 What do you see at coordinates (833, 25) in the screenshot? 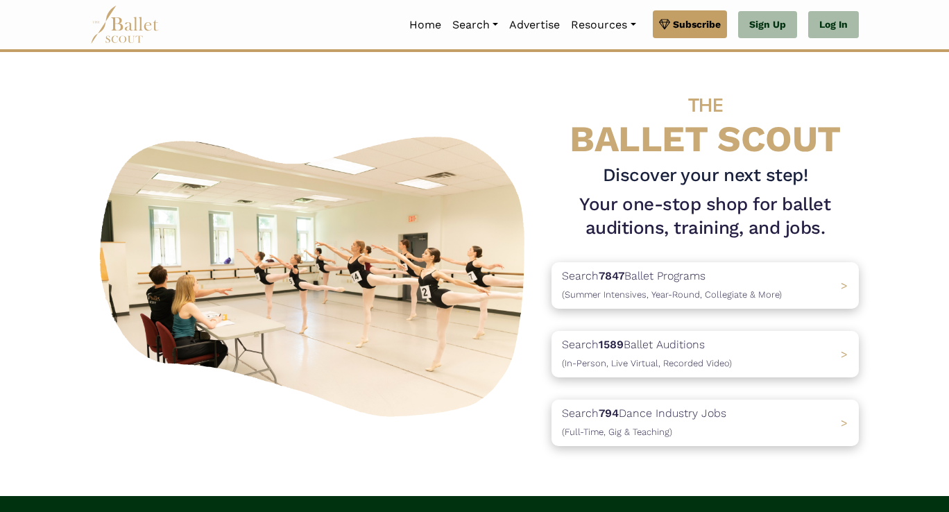
I see `a: Log In` at bounding box center [833, 25].